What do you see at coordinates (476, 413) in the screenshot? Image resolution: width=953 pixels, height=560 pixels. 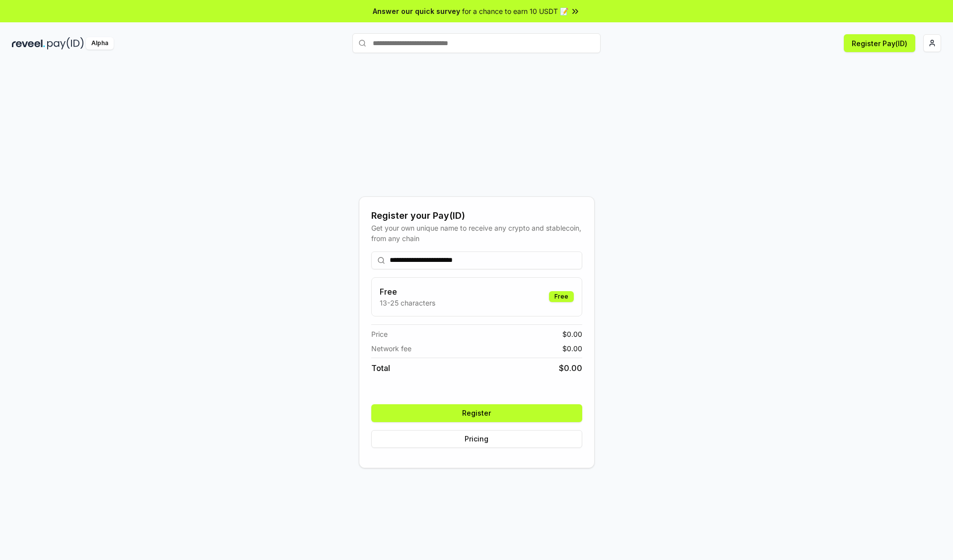 I see `button: Register` at bounding box center [476, 413].